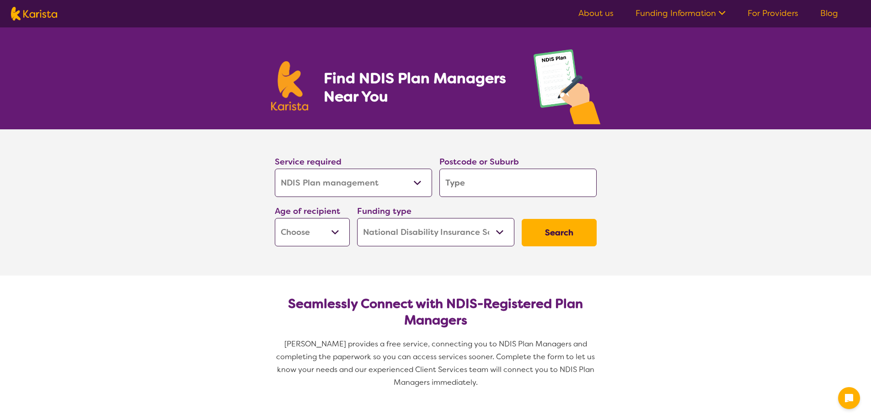 Image resolution: width=871 pixels, height=420 pixels. I want to click on input: Type, so click(518, 183).